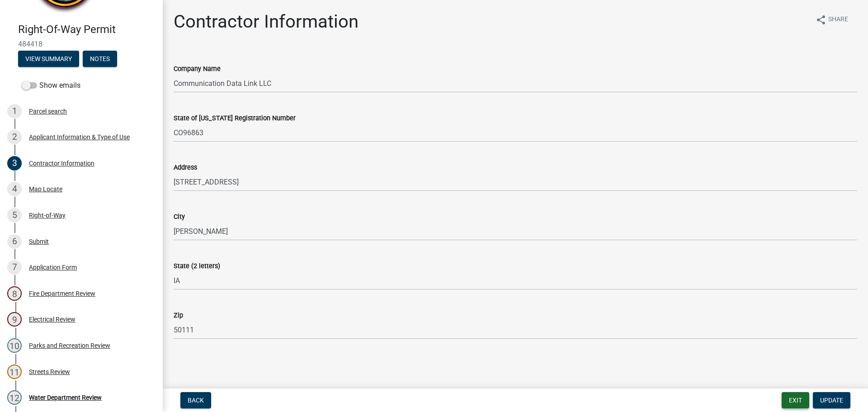  I want to click on div: 10, so click(15, 345).